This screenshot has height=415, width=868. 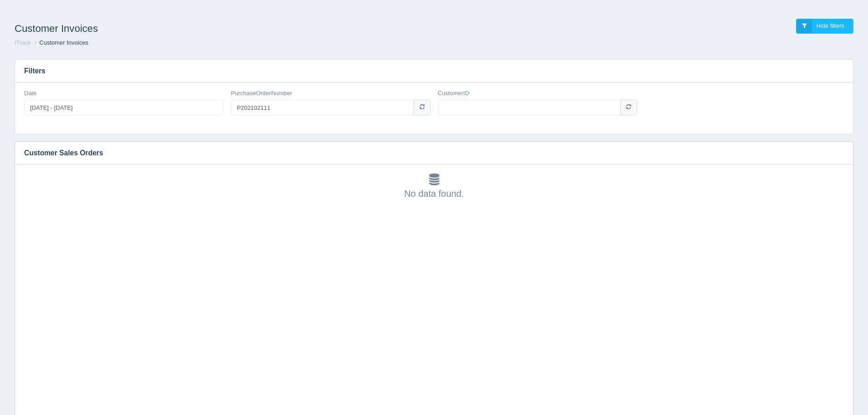 I want to click on h3: Filters, so click(x=434, y=71).